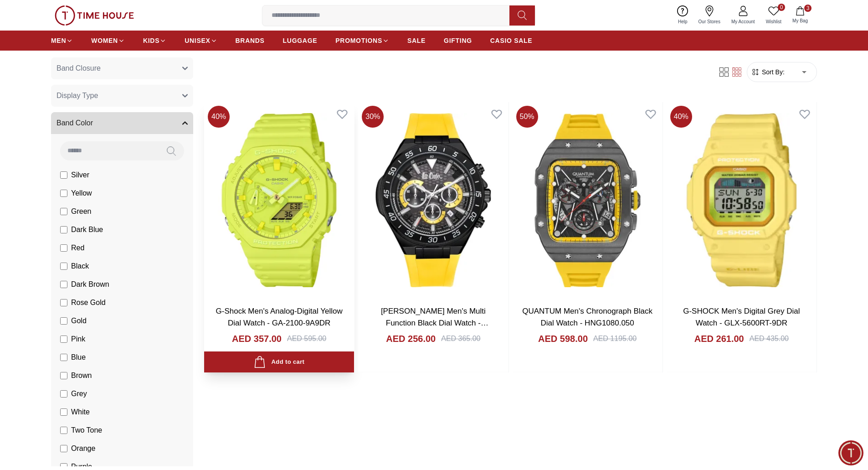 Image resolution: width=868 pixels, height=470 pixels. I want to click on span: UNISEX, so click(197, 41).